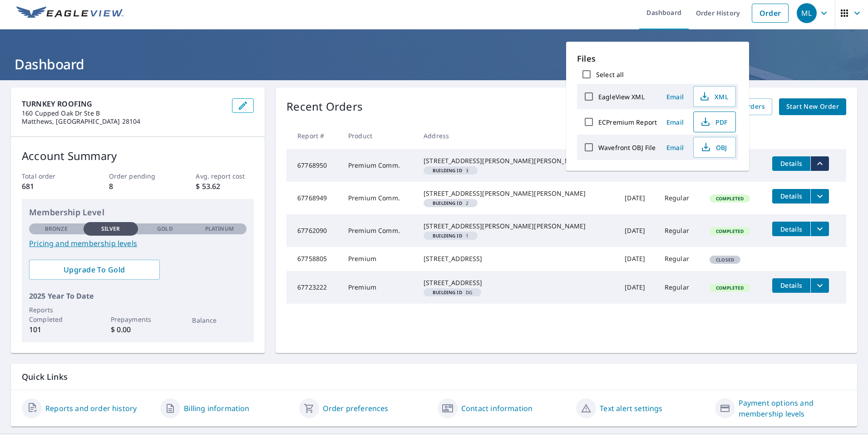 The width and height of the screenshot is (868, 436). What do you see at coordinates (313, 165) in the screenshot?
I see `td: 67768950` at bounding box center [313, 165].